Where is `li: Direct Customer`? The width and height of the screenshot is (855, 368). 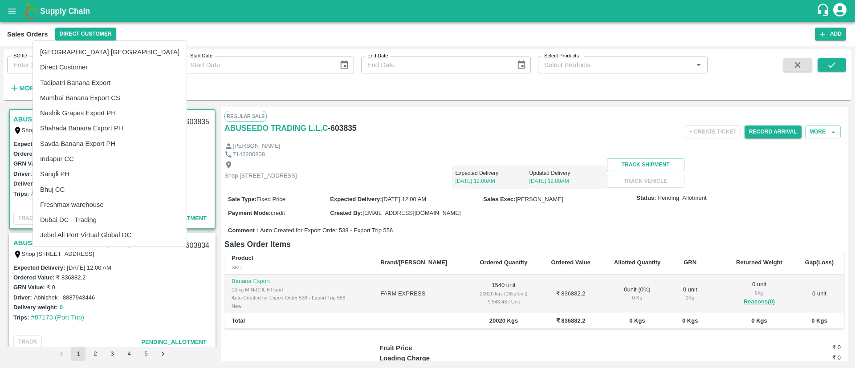 li: Direct Customer is located at coordinates (109, 67).